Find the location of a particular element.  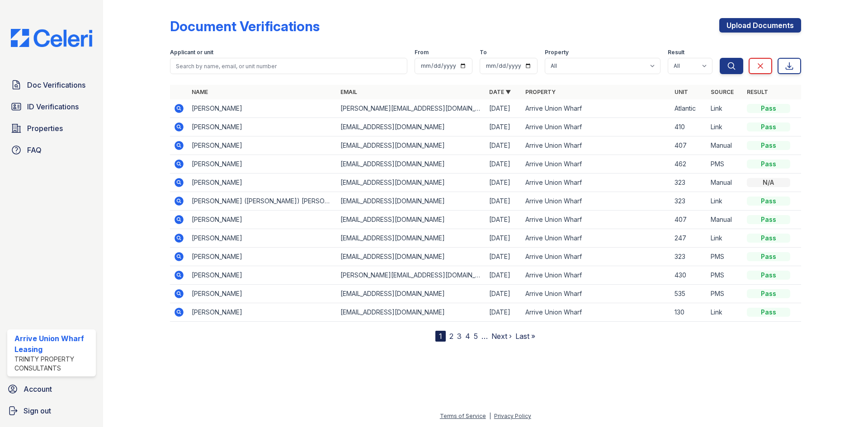

div: N/A is located at coordinates (768, 183).